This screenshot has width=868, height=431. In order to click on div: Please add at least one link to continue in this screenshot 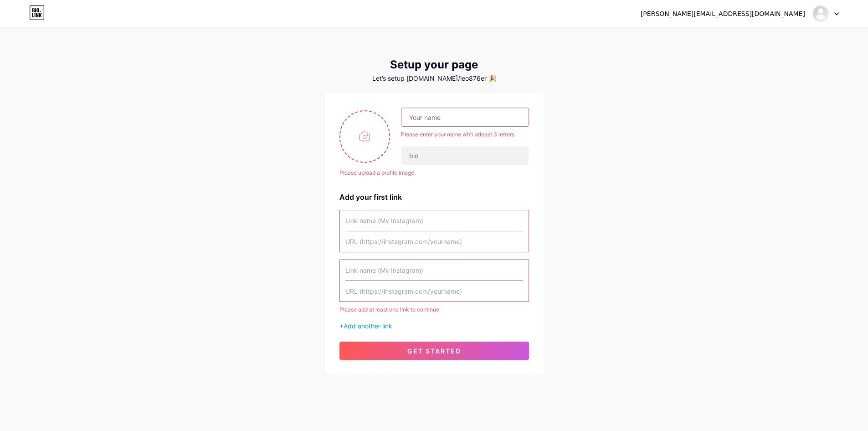, I will do `click(434, 310)`.